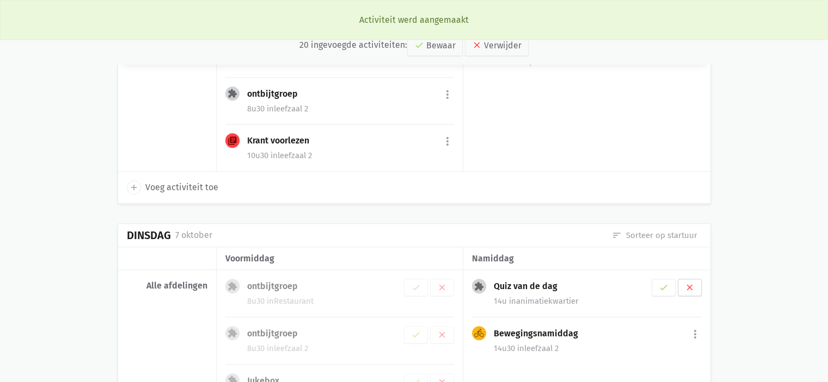 Image resolution: width=828 pixels, height=382 pixels. I want to click on span: 14u, so click(500, 301).